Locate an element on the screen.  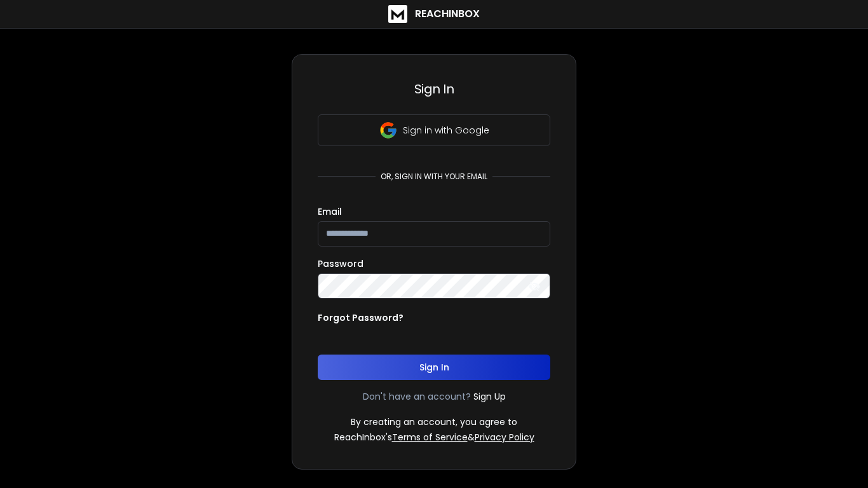
h1: ReachInbox is located at coordinates (447, 14).